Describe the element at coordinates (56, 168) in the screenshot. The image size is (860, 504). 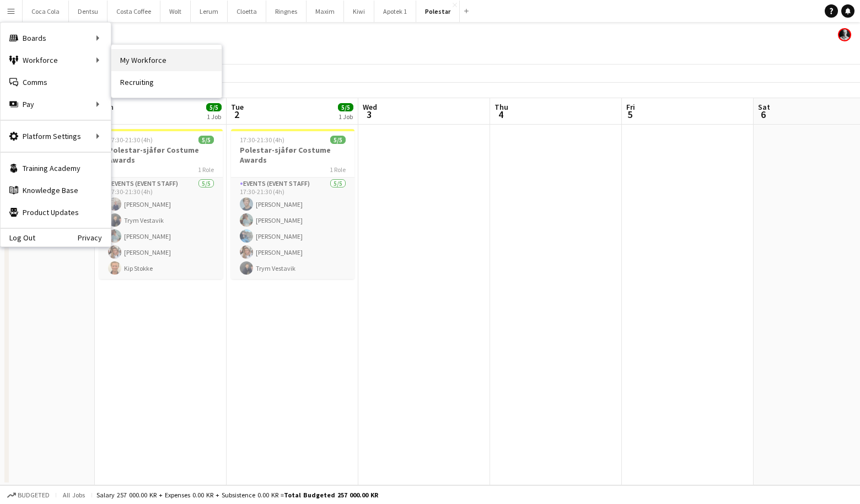
I see `a: Training Academy` at that location.